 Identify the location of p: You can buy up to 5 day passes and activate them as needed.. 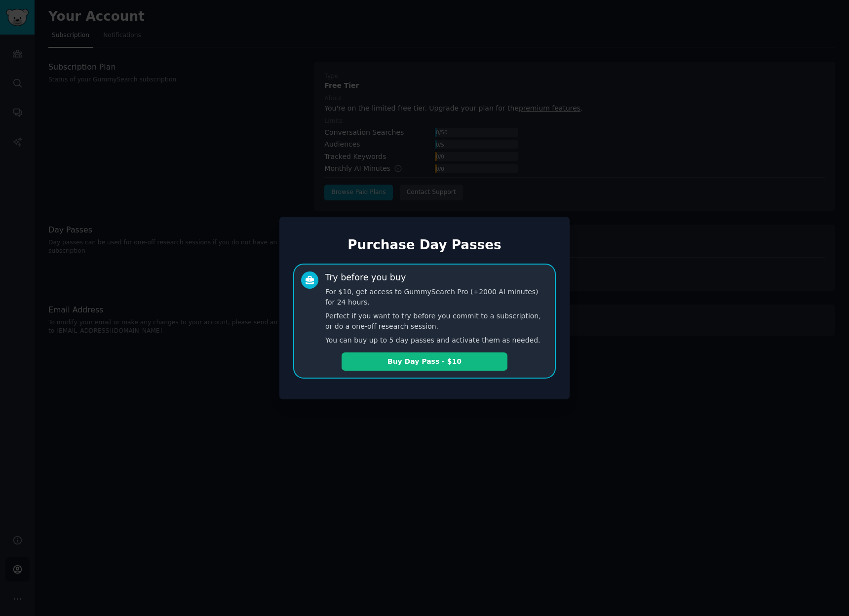
(436, 340).